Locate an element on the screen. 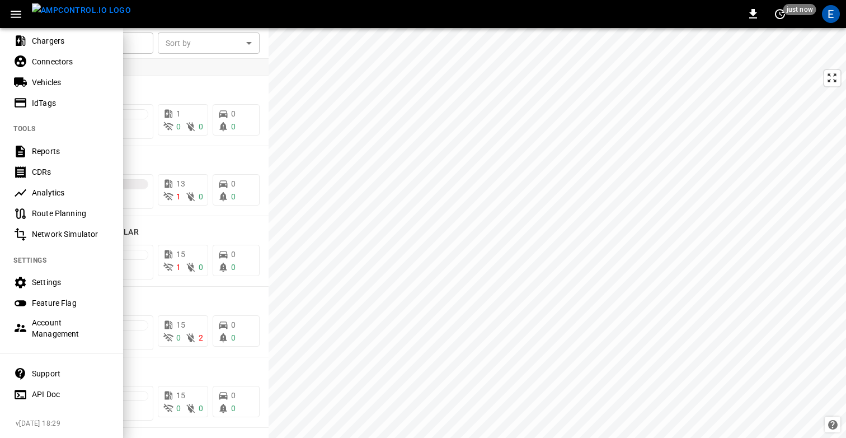  div: profile-icon is located at coordinates (831, 14).